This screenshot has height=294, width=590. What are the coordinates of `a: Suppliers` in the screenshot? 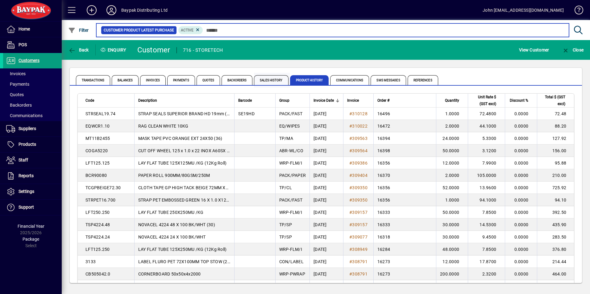 It's located at (32, 129).